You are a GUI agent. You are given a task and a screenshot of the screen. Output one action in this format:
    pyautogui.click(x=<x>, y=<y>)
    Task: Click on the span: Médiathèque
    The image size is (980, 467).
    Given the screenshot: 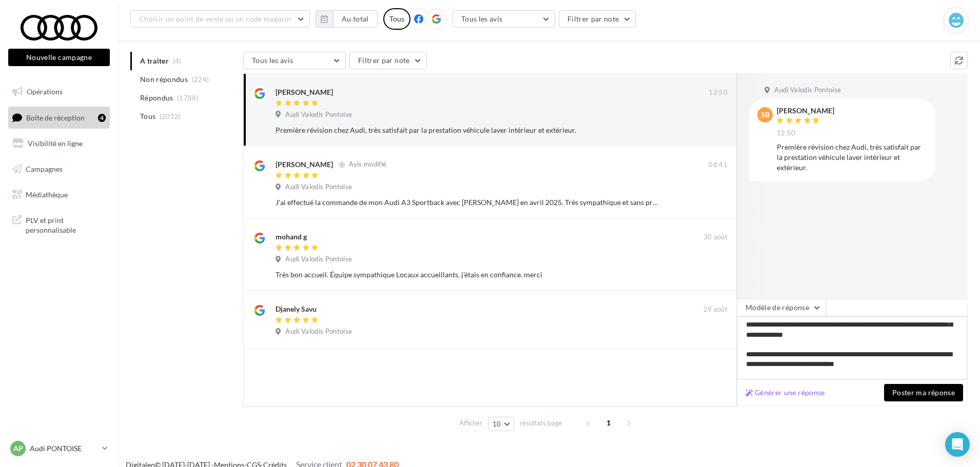 What is the action you would take?
    pyautogui.click(x=47, y=194)
    